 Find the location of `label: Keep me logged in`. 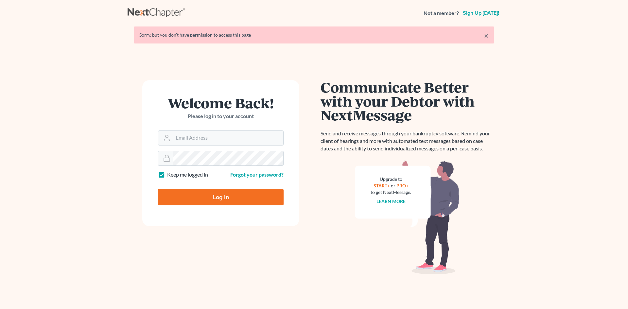

label: Keep me logged in is located at coordinates (187, 175).